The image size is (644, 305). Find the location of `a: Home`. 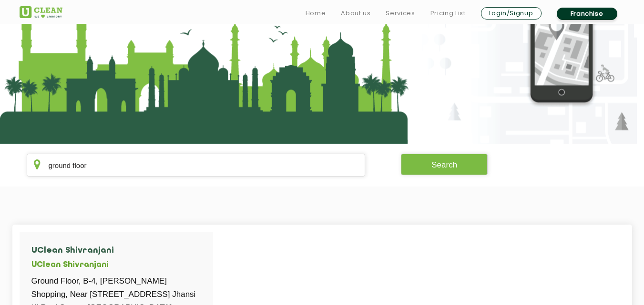

a: Home is located at coordinates (315, 13).